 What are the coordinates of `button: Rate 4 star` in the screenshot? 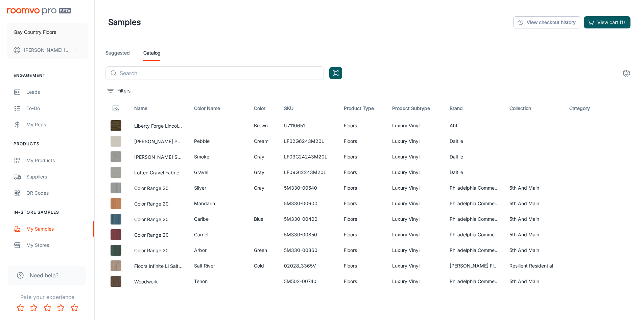 It's located at (61, 308).